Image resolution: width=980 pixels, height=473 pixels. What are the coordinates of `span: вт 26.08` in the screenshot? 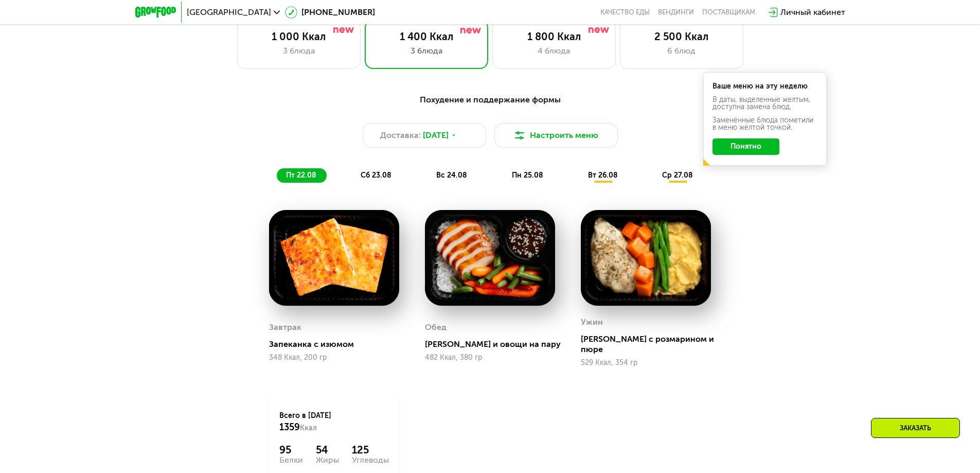 It's located at (603, 175).